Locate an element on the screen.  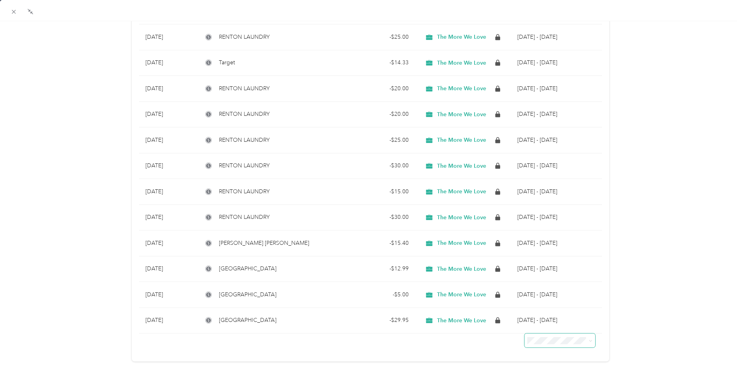
div: - $14.33 is located at coordinates (374, 63).